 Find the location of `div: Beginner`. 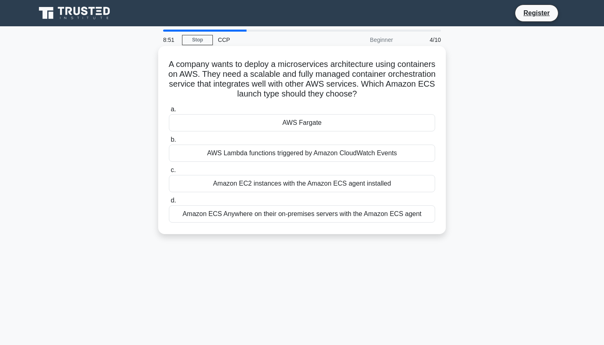

div: Beginner is located at coordinates (361, 40).